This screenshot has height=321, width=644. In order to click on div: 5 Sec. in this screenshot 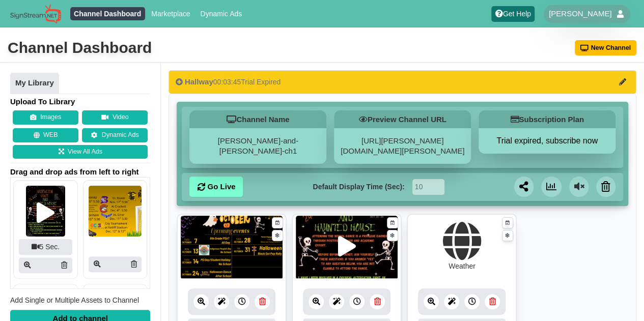, I will do `click(45, 247)`.